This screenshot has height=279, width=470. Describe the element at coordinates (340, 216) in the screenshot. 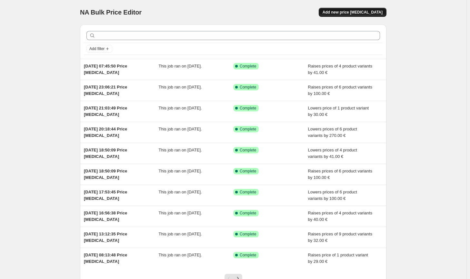

I see `span: Raises prices of 4 product variants by 40.00 €` at that location.